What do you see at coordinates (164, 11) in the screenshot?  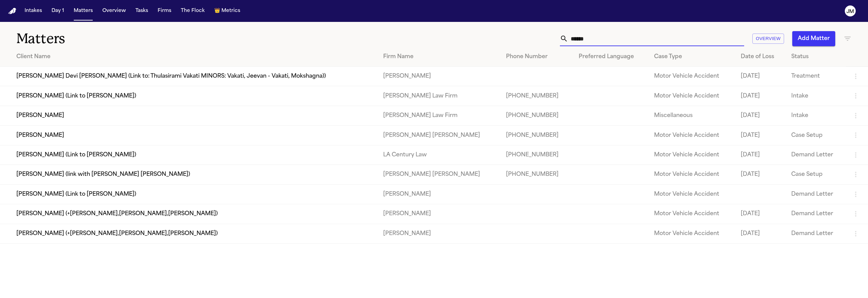 I see `button: Firms` at bounding box center [164, 11].